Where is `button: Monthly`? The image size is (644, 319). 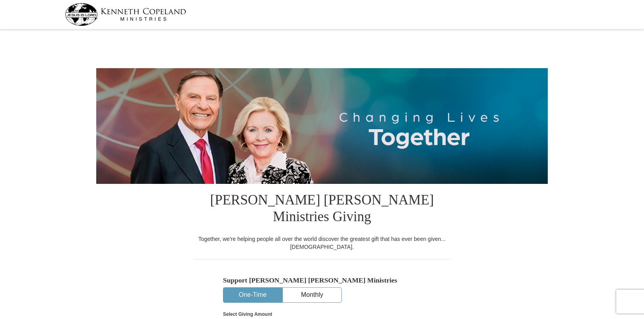 button: Monthly is located at coordinates (312, 294).